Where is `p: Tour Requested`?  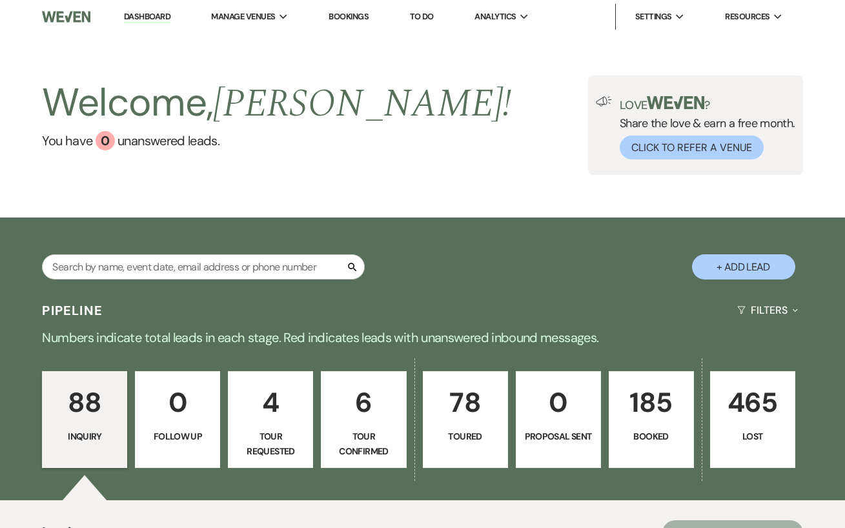 p: Tour Requested is located at coordinates (270, 444).